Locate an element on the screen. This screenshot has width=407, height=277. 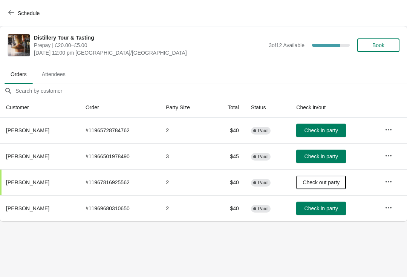
th: Check in/out is located at coordinates (334, 107).